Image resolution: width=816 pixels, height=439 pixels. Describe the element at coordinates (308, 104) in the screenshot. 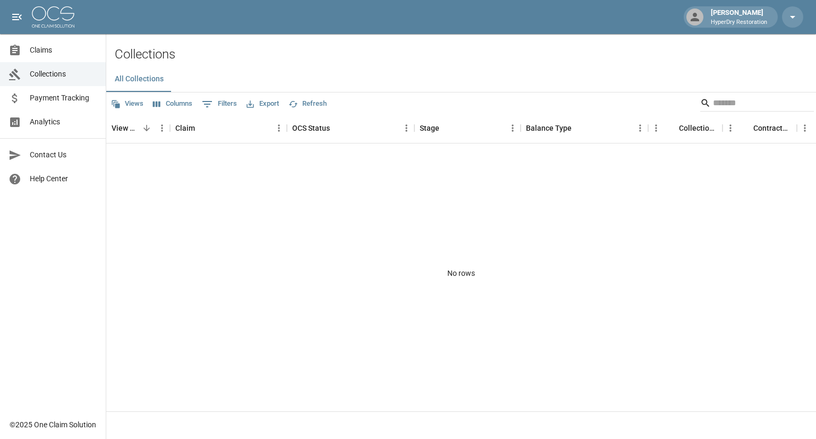

I see `button: Refresh` at that location.